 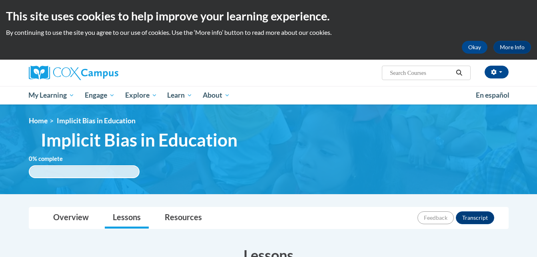 What do you see at coordinates (141, 95) in the screenshot?
I see `span: Explore` at bounding box center [141, 95].